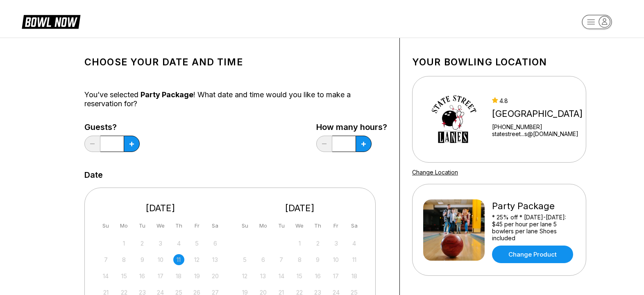 This screenshot has height=295, width=644. What do you see at coordinates (215, 243) in the screenshot?
I see `div: Not available Saturday, September 6th, 2025` at bounding box center [215, 243].